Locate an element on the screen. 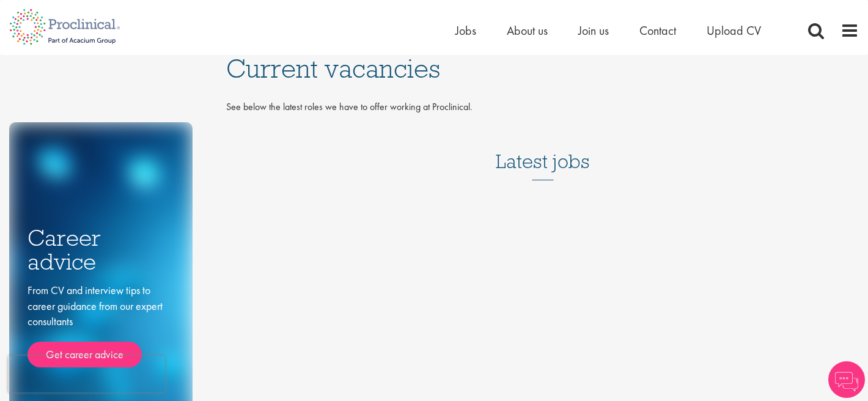  span: Contact is located at coordinates (657, 30).